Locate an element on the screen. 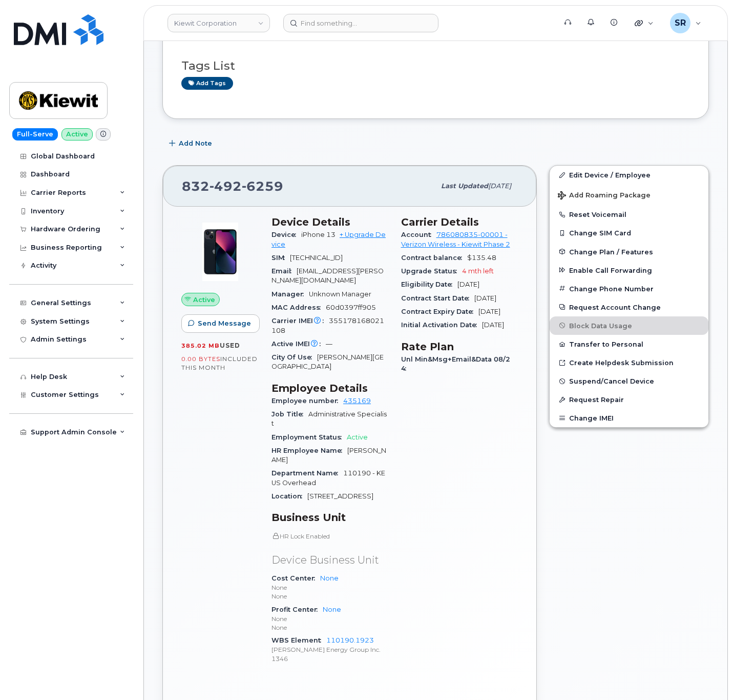 This screenshot has height=700, width=733. span: Department Name is located at coordinates (307, 473).